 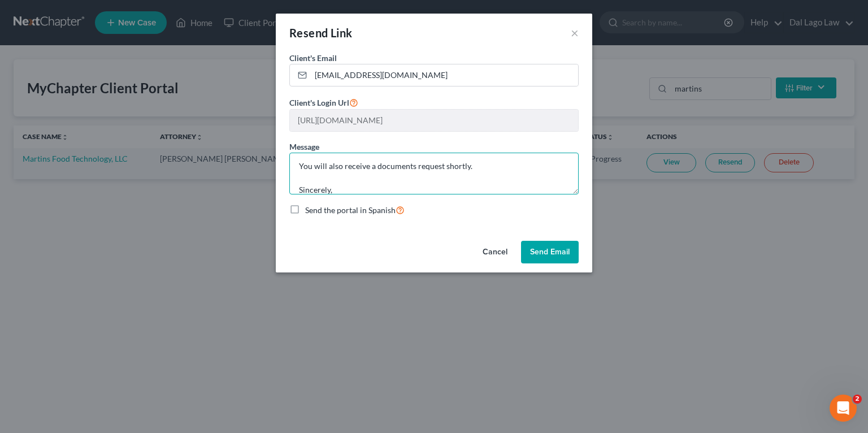 I want to click on span: Send the portal in Spanish, so click(x=351, y=210).